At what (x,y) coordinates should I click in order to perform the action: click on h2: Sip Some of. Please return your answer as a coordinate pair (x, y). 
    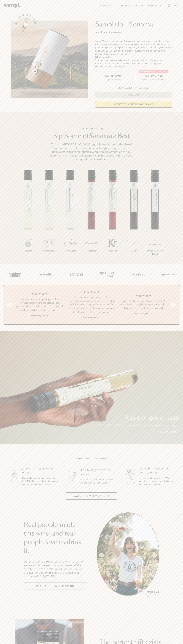
    Looking at the image, I should click on (92, 136).